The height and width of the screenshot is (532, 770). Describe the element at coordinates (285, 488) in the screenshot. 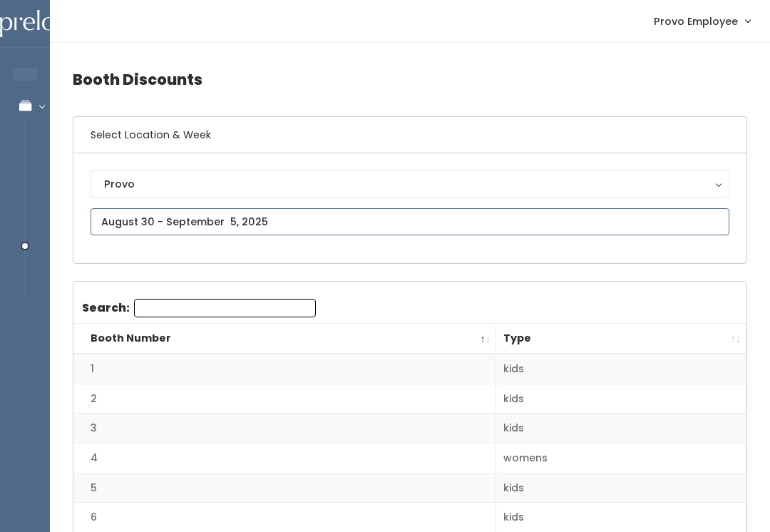

I see `td: 5` at that location.